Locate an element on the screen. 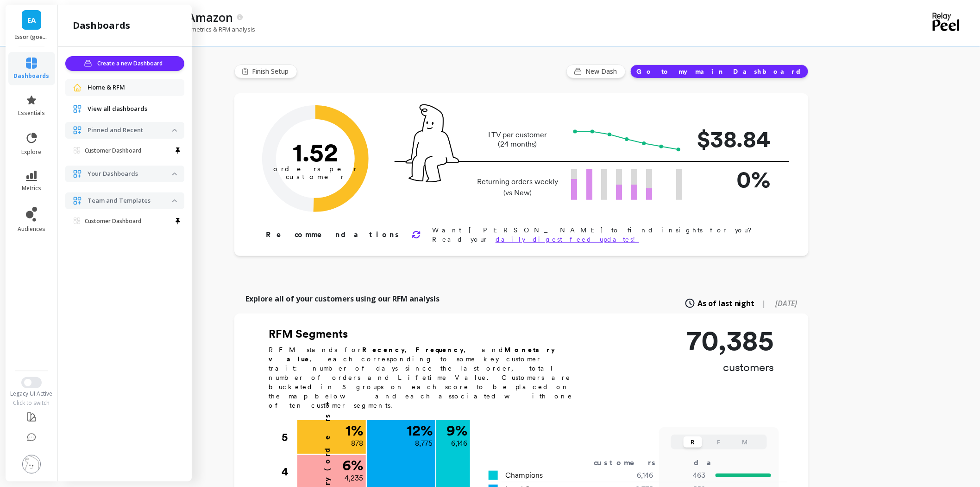 The image size is (980, 487). p: 8,775 is located at coordinates (424, 443).